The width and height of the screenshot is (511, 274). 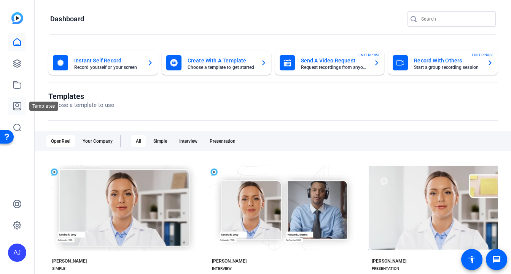 What do you see at coordinates (223, 141) in the screenshot?
I see `div: Presentation` at bounding box center [223, 141].